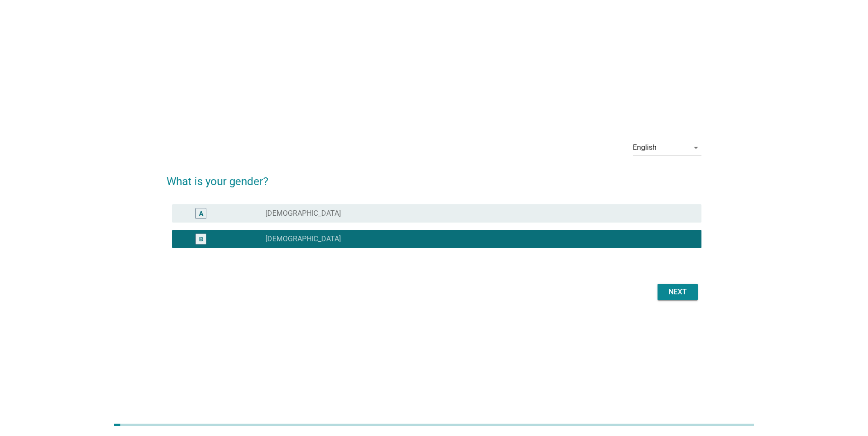 This screenshot has height=436, width=868. I want to click on button: Next, so click(677, 292).